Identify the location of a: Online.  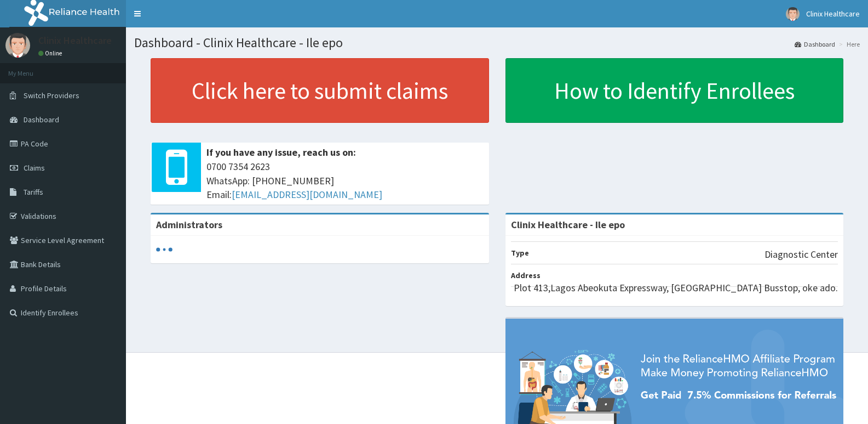
(52, 53).